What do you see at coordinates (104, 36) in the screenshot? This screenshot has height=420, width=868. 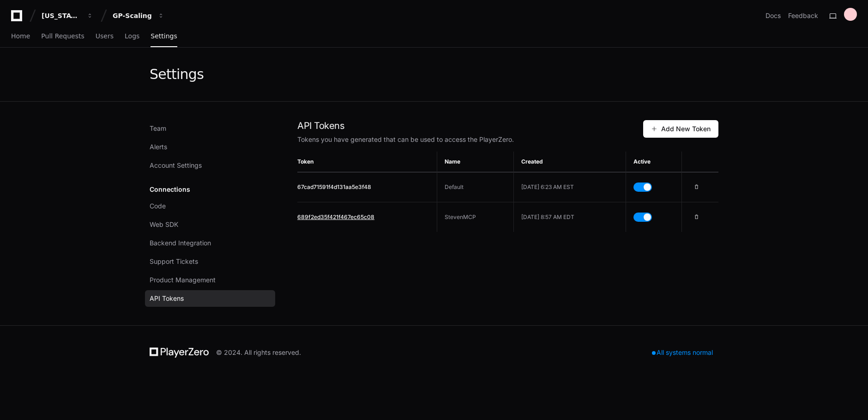 I see `span: Users` at bounding box center [104, 36].